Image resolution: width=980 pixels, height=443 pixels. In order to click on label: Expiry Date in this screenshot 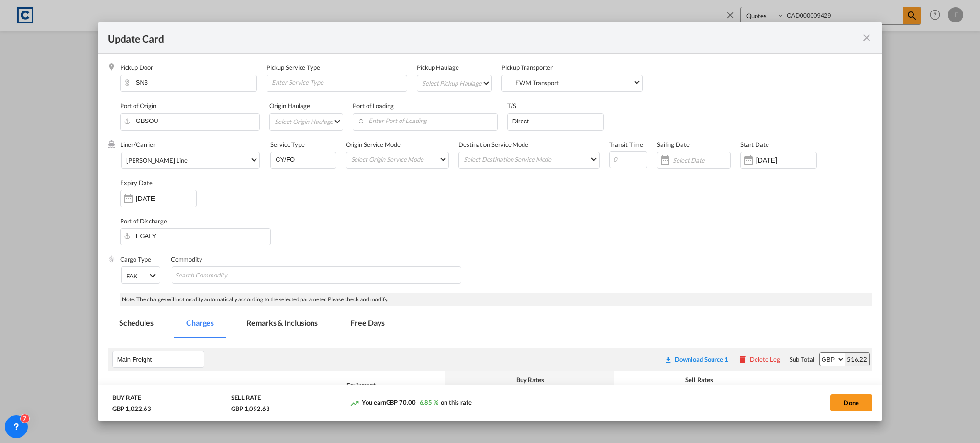, I will do `click(136, 183)`.